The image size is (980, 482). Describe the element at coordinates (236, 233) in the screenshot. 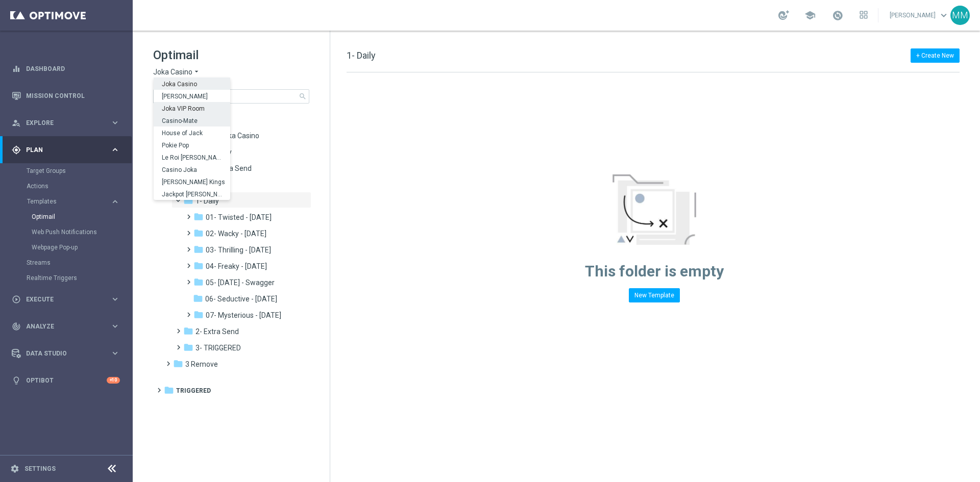

I see `span: 02- Wacky - Wednesday` at that location.